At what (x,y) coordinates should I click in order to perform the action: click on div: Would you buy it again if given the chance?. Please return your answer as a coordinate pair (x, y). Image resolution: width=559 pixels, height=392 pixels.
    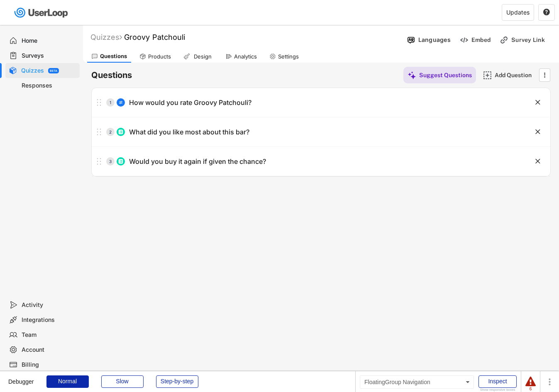
    Looking at the image, I should click on (198, 162).